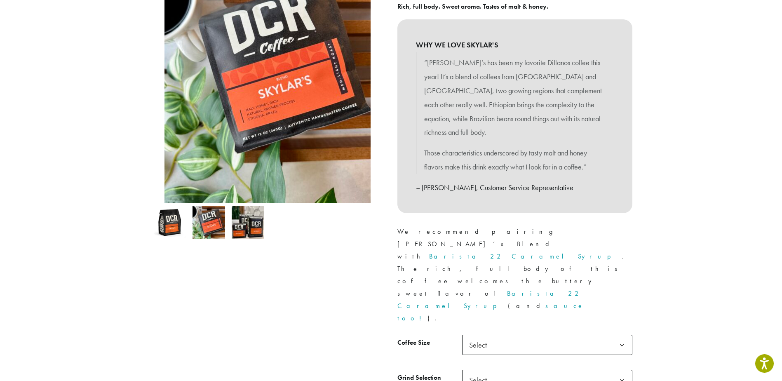 The width and height of the screenshot is (782, 381). What do you see at coordinates (429, 343) in the screenshot?
I see `label: Coffee Size` at bounding box center [429, 343].